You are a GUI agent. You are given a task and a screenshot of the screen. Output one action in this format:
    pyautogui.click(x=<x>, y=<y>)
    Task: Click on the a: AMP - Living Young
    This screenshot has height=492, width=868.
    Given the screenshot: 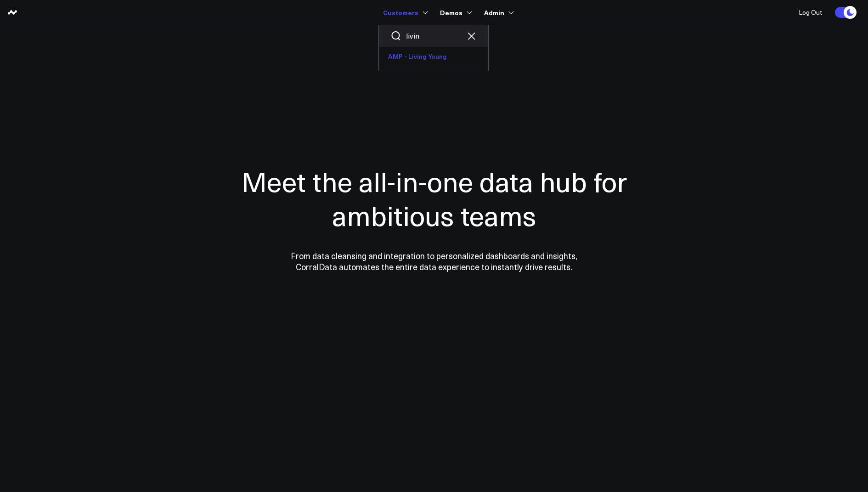 What is the action you would take?
    pyautogui.click(x=433, y=57)
    